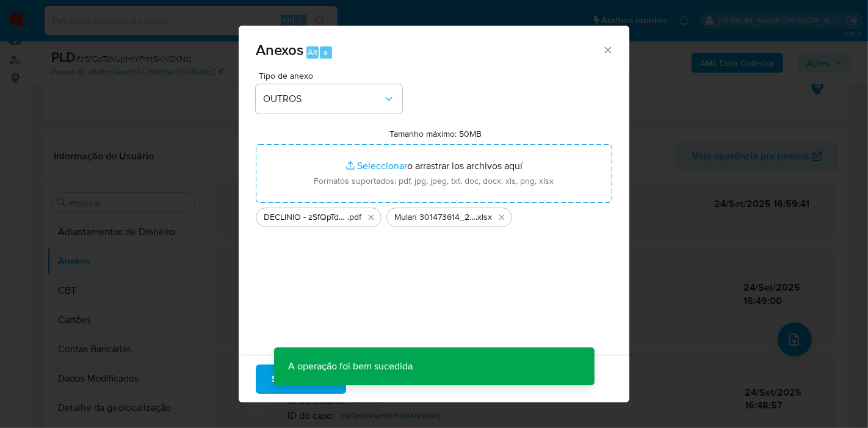 This screenshot has width=868, height=428. Describe the element at coordinates (325, 52) in the screenshot. I see `span: a` at that location.